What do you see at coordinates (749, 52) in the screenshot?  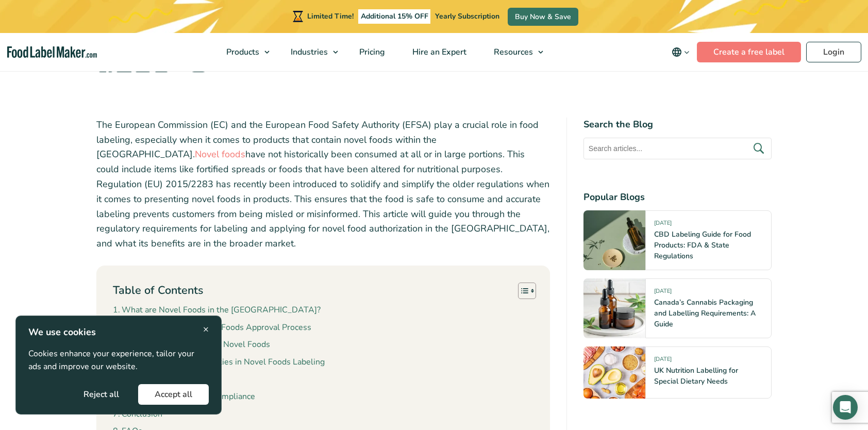 I see `a: Create a free label` at bounding box center [749, 52].